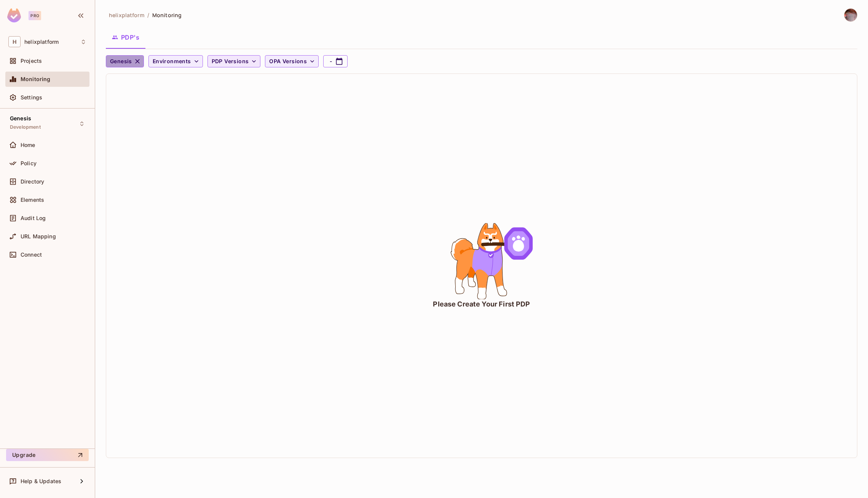  Describe the element at coordinates (31, 255) in the screenshot. I see `span: Connect` at that location.